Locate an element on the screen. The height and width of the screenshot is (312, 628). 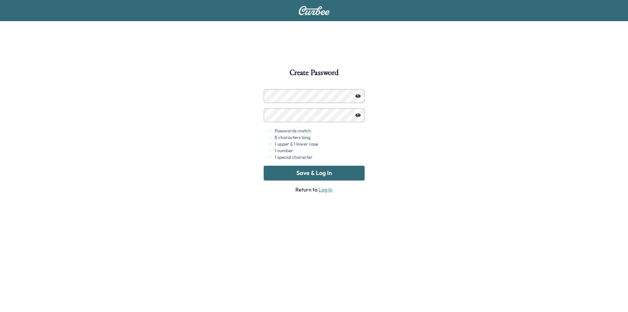
span: Passwords match is located at coordinates (293, 131).